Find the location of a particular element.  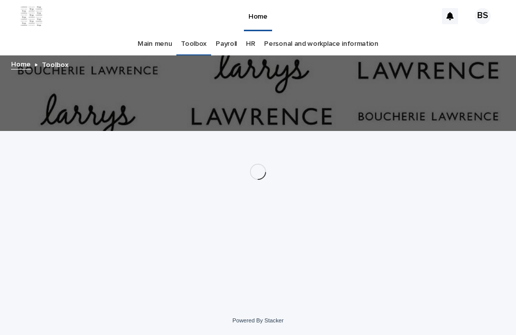

p: Toolbox is located at coordinates (55, 64).